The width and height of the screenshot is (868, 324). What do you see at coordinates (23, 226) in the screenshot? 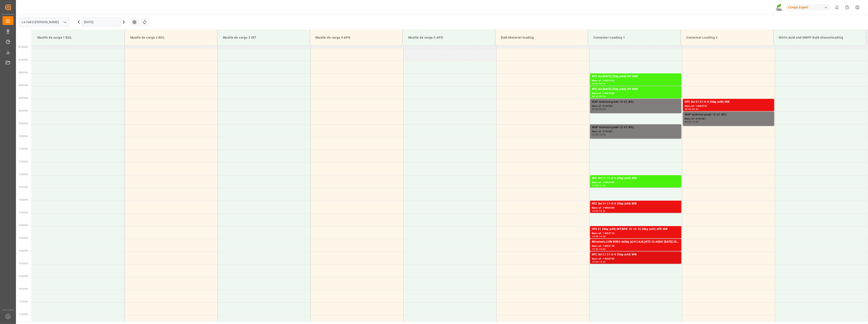
I see `span: 14:00 Hr` at bounding box center [23, 226].